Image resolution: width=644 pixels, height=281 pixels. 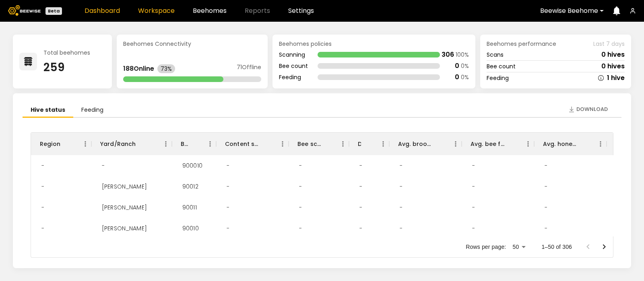 What do you see at coordinates (521, 44) in the screenshot?
I see `span: Beehomes performance` at bounding box center [521, 44].